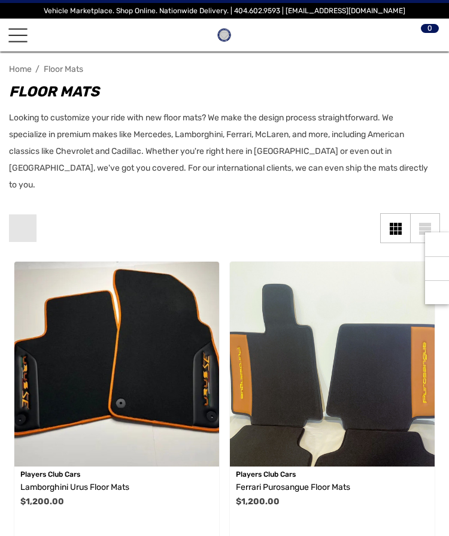 The image size is (449, 536). I want to click on span: Toggle menu, so click(18, 35).